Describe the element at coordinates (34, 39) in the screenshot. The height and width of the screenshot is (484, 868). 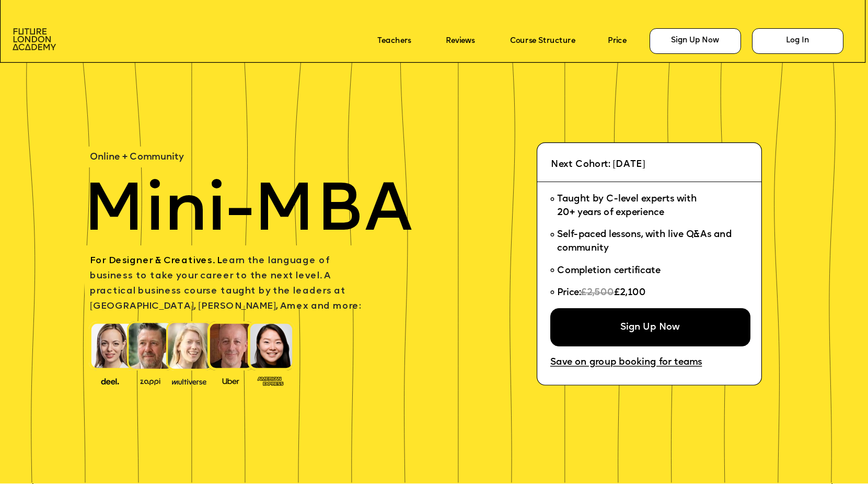
I see `img: image-aac980e9-41de-4c2d-a048-f29dd30a0068.png` at that location.